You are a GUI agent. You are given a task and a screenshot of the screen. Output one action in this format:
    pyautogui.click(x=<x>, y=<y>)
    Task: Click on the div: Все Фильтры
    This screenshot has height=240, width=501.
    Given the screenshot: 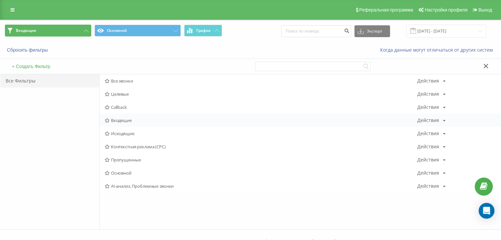 What is the action you would take?
    pyautogui.click(x=50, y=81)
    